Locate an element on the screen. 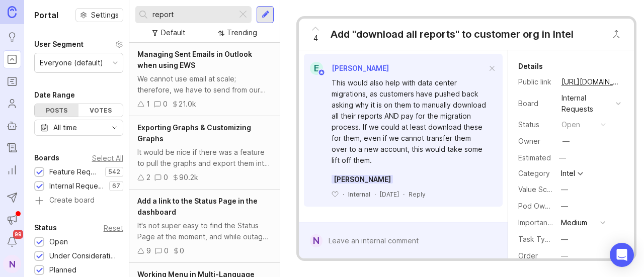 The width and height of the screenshot is (644, 277). div: Trending is located at coordinates (242, 33).